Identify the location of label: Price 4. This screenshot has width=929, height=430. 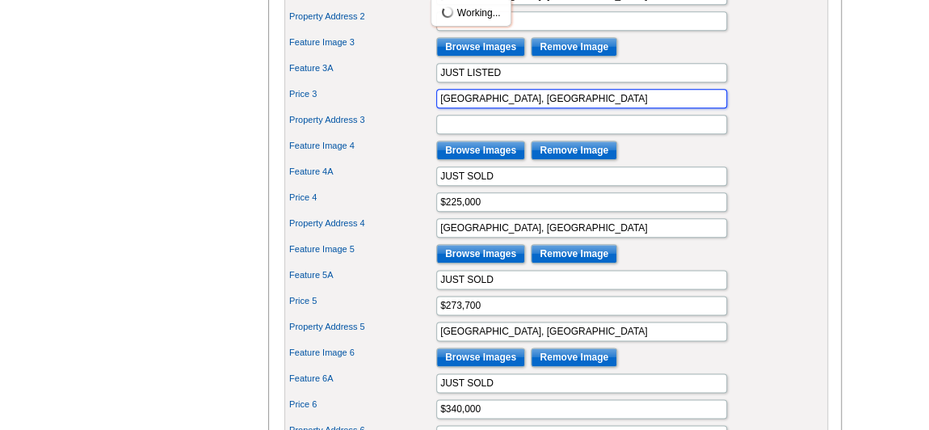
(362, 197).